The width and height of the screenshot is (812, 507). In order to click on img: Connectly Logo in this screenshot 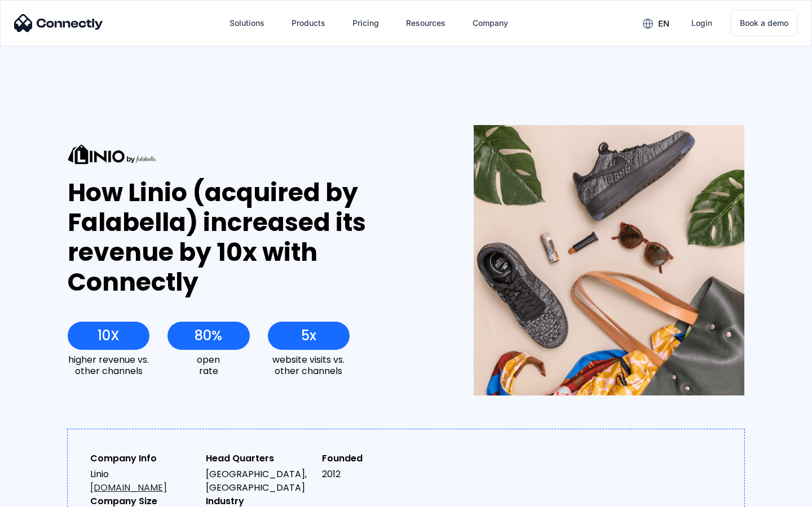, I will do `click(58, 23)`.